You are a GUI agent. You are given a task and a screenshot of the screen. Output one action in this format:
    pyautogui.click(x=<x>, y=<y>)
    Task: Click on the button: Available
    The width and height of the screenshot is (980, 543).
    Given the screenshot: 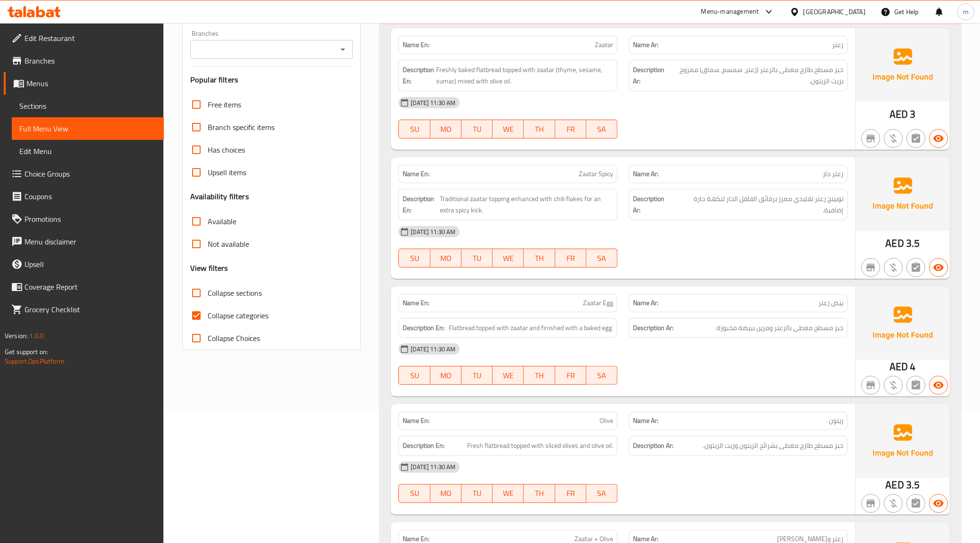 What is the action you would take?
    pyautogui.click(x=939, y=268)
    